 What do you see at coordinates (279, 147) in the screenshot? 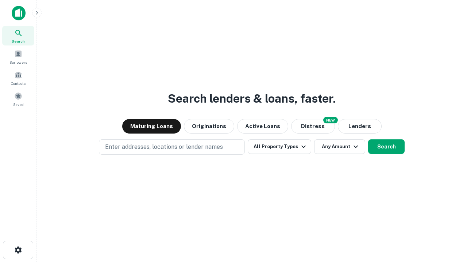
I see `button: All Property Types` at bounding box center [279, 147].